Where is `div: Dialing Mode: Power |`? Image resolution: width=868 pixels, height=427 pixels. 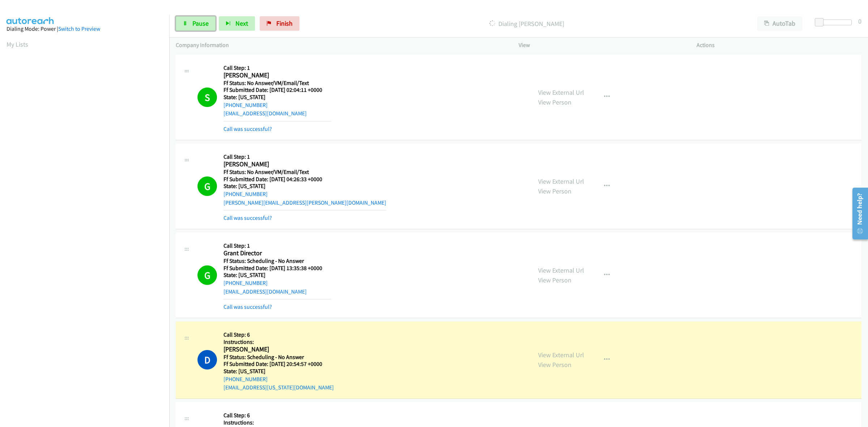
div: Dialing Mode: Power | is located at coordinates (85, 29).